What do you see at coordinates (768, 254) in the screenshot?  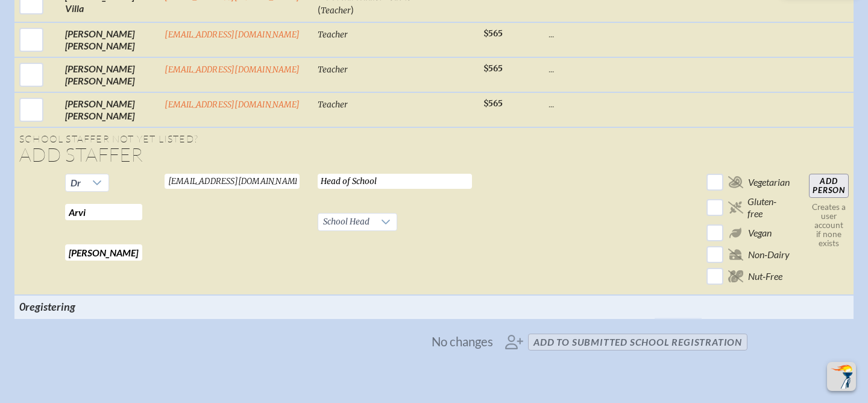 I see `span: Non-Dairy` at bounding box center [768, 254].